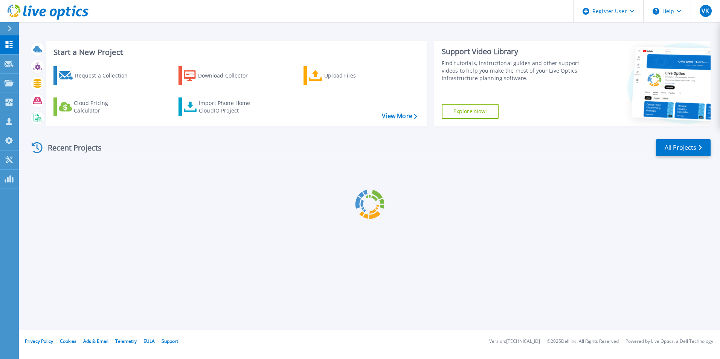 This screenshot has height=359, width=720. I want to click on a: Support, so click(170, 341).